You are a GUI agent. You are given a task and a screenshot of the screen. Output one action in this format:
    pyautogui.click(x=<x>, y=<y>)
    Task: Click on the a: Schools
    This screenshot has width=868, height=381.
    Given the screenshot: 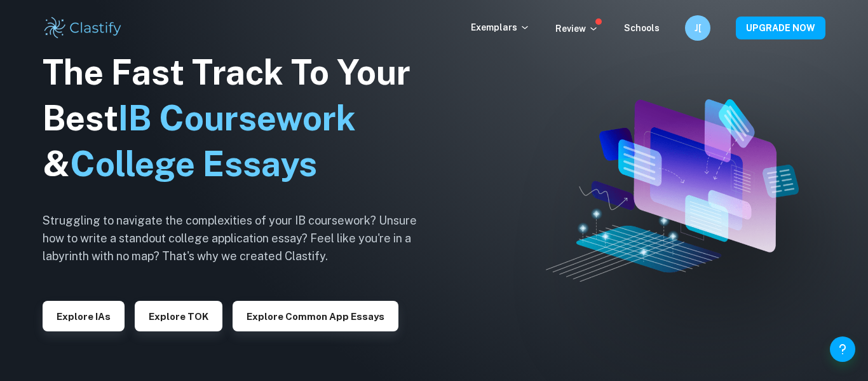 What is the action you would take?
    pyautogui.click(x=642, y=28)
    